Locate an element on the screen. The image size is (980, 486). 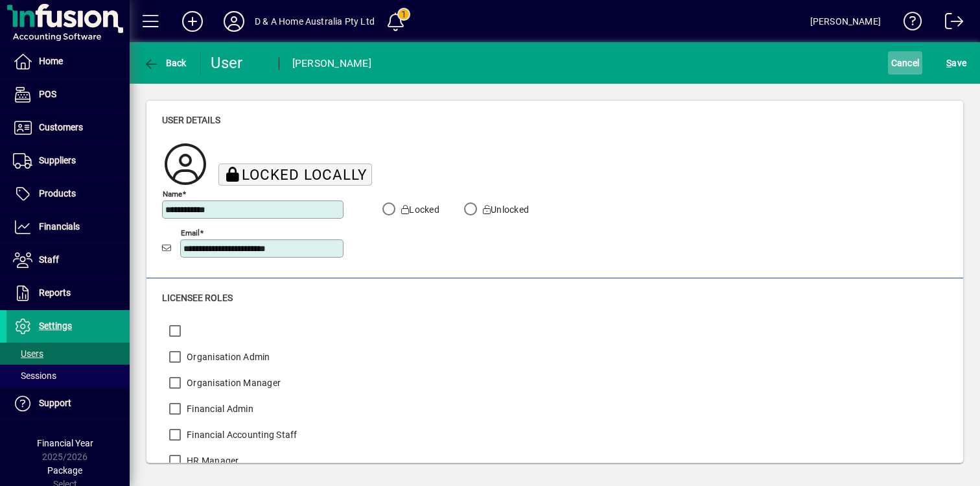
a: Support is located at coordinates (68, 404).